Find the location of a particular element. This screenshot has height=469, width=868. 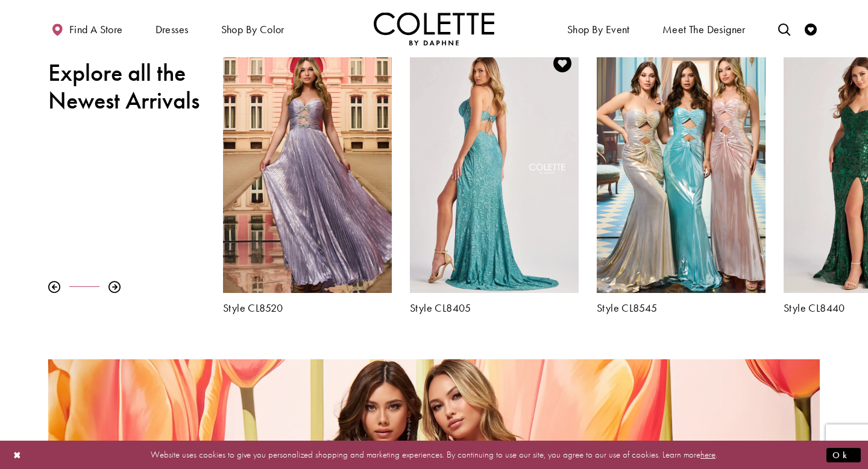

a: Style CL8520 is located at coordinates (308, 309).